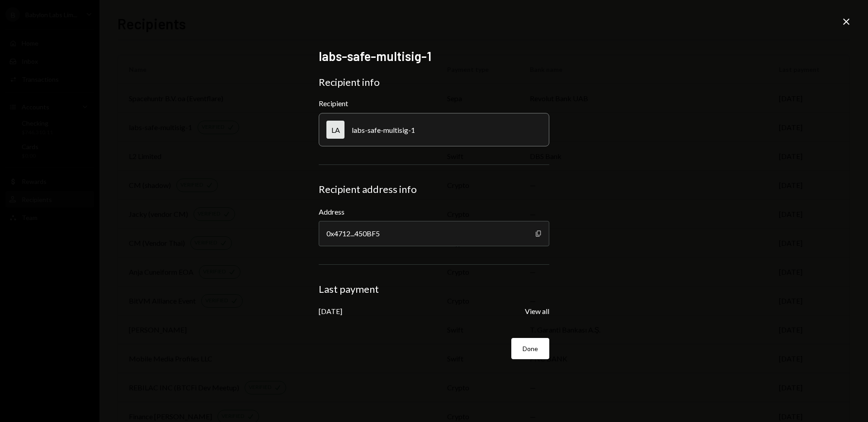 This screenshot has width=868, height=422. What do you see at coordinates (434, 56) in the screenshot?
I see `h2: labs-safe-multisig-1` at bounding box center [434, 56].